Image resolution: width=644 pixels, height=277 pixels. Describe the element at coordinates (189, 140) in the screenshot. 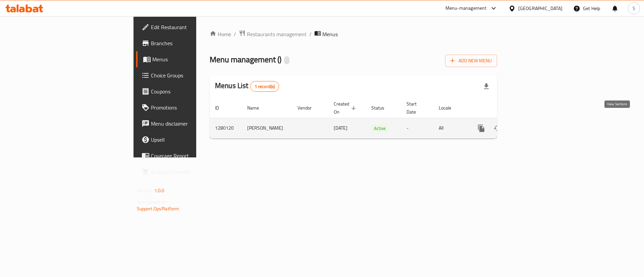

I see `a: Upsell` at that location.